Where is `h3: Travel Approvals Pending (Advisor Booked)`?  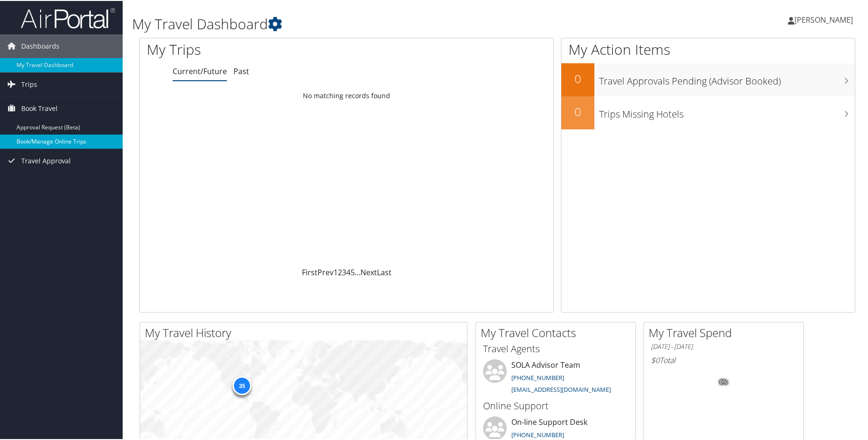
h3: Travel Approvals Pending (Advisor Booked) is located at coordinates (727, 78).